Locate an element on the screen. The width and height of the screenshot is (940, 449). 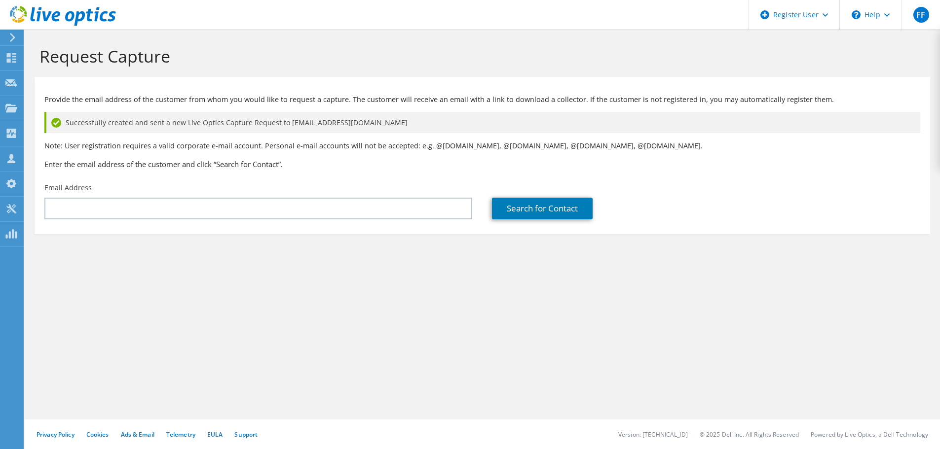
li: Powered by Live Optics, a Dell Technology is located at coordinates (869, 435).